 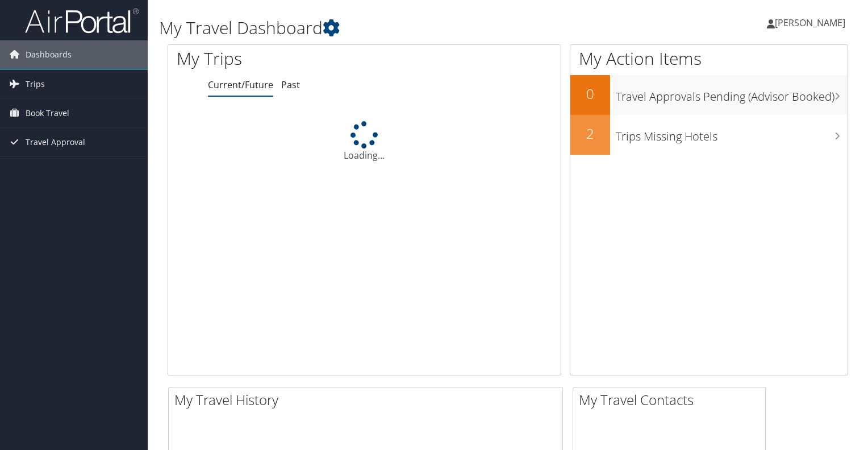 I want to click on h1: My Travel Dashboard, so click(x=391, y=28).